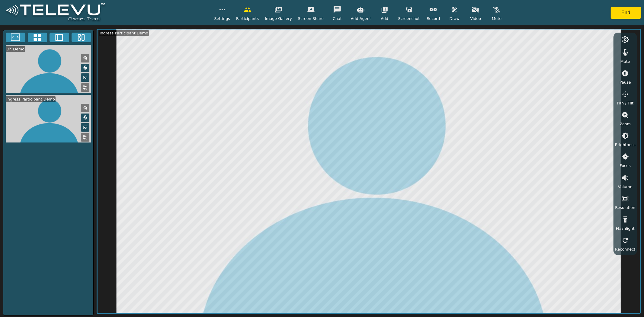 The height and width of the screenshot is (317, 644). Describe the element at coordinates (625, 249) in the screenshot. I see `span: Reconnect` at that location.